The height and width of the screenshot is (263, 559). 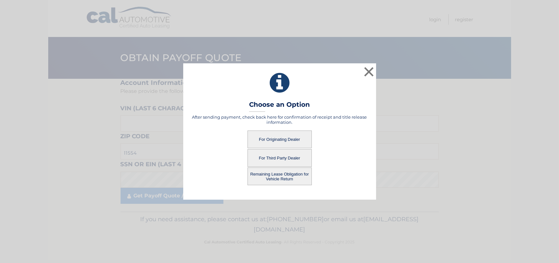 I want to click on h5: After sending payment, check back here for confirmation of receipt and title release information., so click(x=280, y=120).